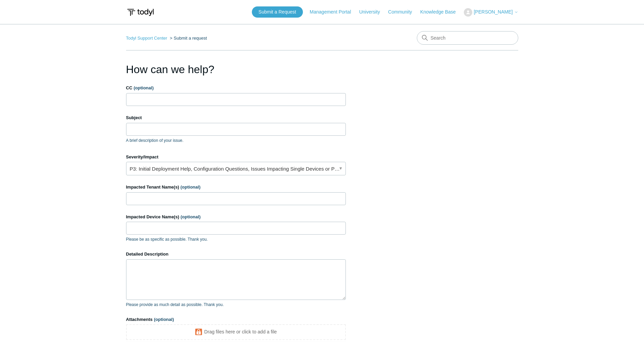 The image size is (644, 349). I want to click on p: Please be as specific as possible. Thank you., so click(236, 239).